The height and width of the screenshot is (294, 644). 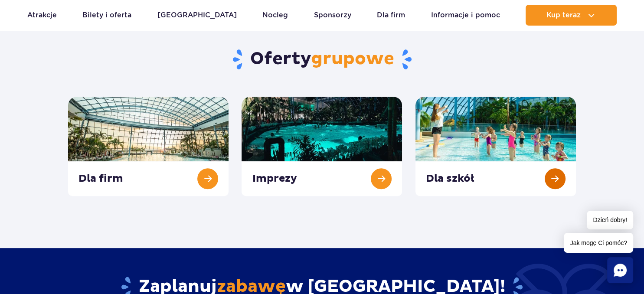 I want to click on a: Sponsorzy, so click(x=333, y=16).